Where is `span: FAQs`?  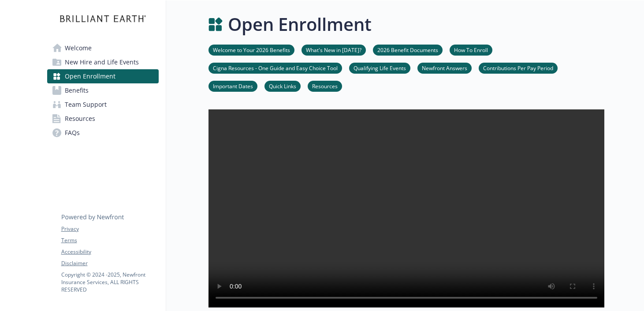 span: FAQs is located at coordinates (72, 133).